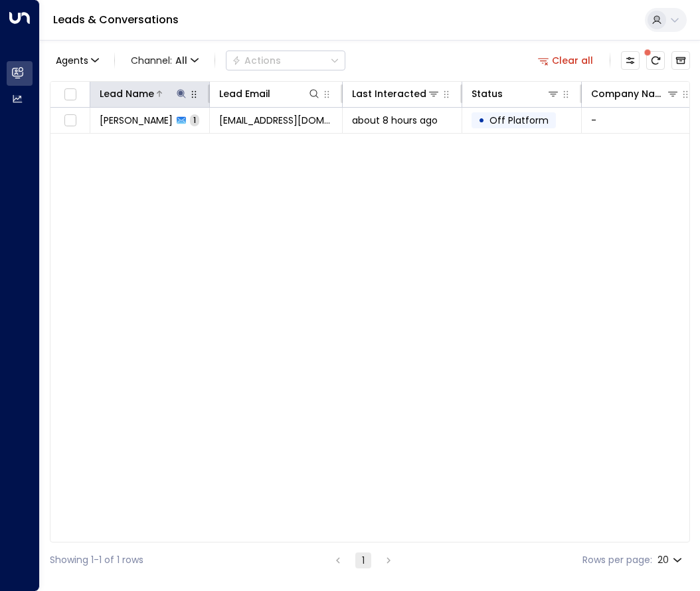  What do you see at coordinates (681, 61) in the screenshot?
I see `button: Archived Leads` at bounding box center [681, 61].